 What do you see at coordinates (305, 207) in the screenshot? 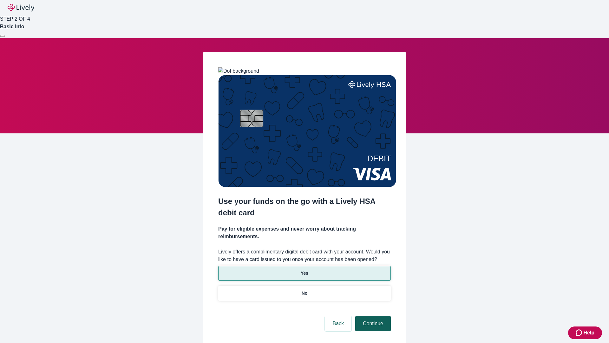
I see `h2: Use your funds on the go with a Lively HSA debit card` at bounding box center [305, 207].